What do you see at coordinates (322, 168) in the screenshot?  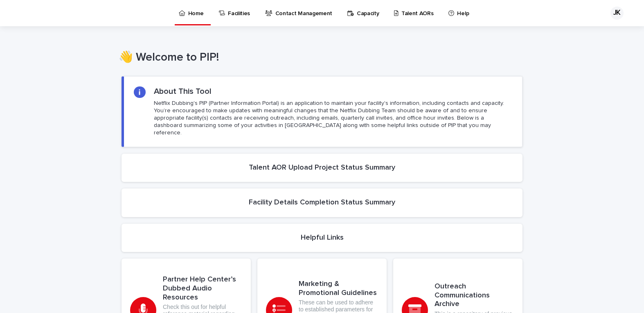 I see `h2: Talent AOR Upload Project Status Summary` at bounding box center [322, 168].